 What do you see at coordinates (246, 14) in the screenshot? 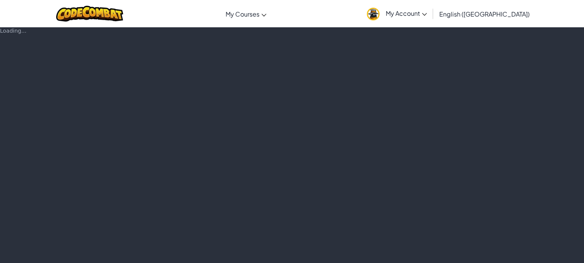
I see `a: My Courses` at bounding box center [246, 14].